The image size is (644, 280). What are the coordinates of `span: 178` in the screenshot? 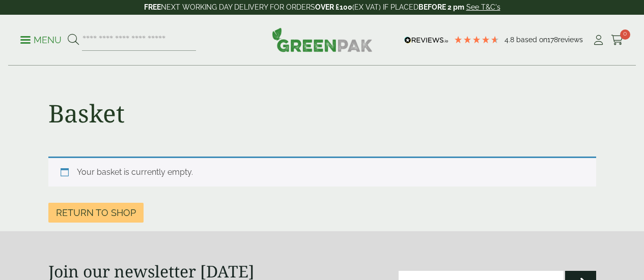 It's located at (552, 40).